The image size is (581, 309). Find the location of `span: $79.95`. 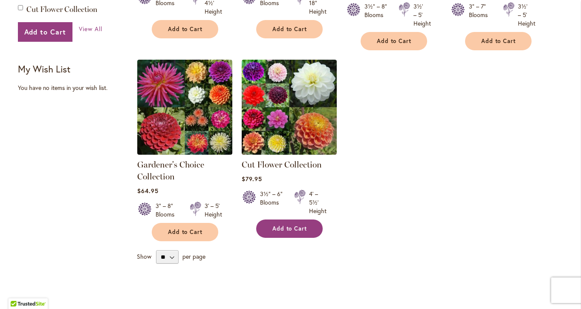

span: $79.95 is located at coordinates (252, 179).